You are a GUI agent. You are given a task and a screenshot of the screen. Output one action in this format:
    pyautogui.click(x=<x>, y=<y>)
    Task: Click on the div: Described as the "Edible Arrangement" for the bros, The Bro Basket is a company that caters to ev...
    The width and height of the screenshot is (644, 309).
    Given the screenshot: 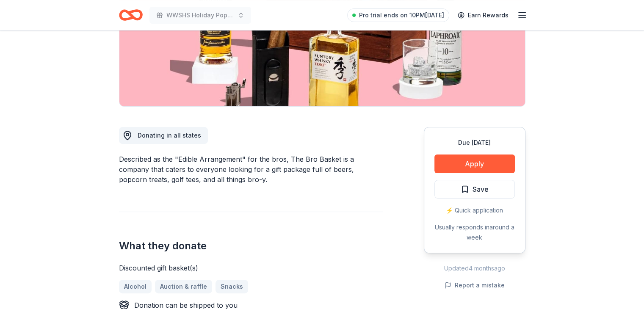 What is the action you would take?
    pyautogui.click(x=251, y=169)
    